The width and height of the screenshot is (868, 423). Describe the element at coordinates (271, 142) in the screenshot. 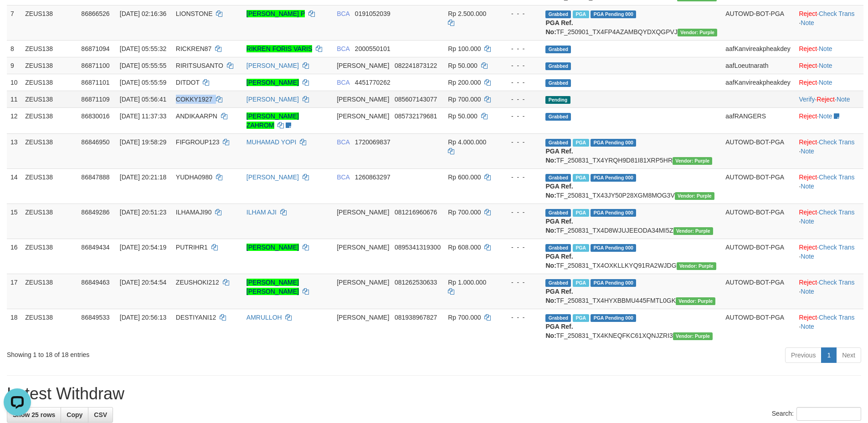

I see `a: MUHAMAD YOPI` at that location.